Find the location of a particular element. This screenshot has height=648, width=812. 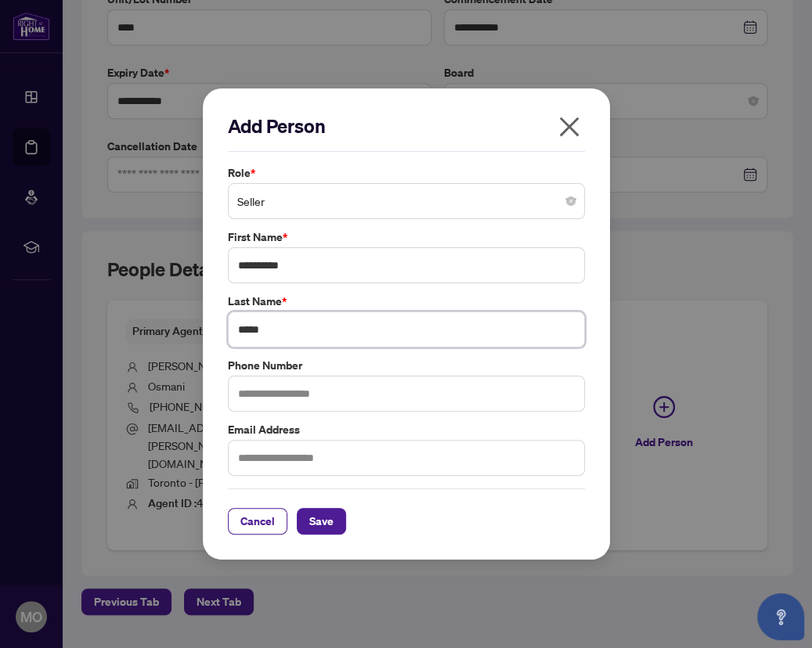

h2: Add Person is located at coordinates (407, 126).